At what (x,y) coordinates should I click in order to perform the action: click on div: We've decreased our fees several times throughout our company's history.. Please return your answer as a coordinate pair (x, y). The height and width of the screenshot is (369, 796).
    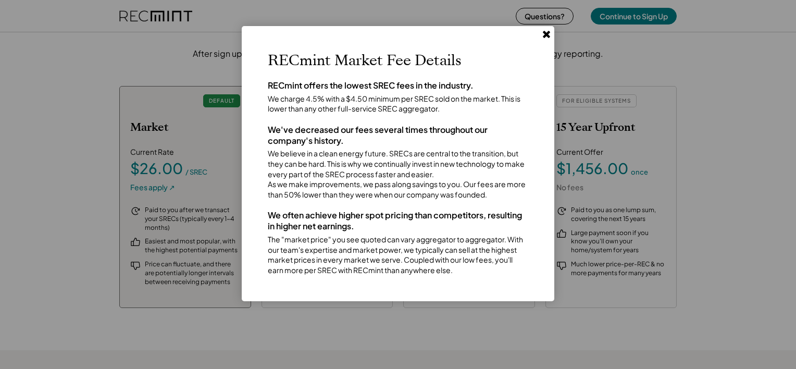
    Looking at the image, I should click on (398, 135).